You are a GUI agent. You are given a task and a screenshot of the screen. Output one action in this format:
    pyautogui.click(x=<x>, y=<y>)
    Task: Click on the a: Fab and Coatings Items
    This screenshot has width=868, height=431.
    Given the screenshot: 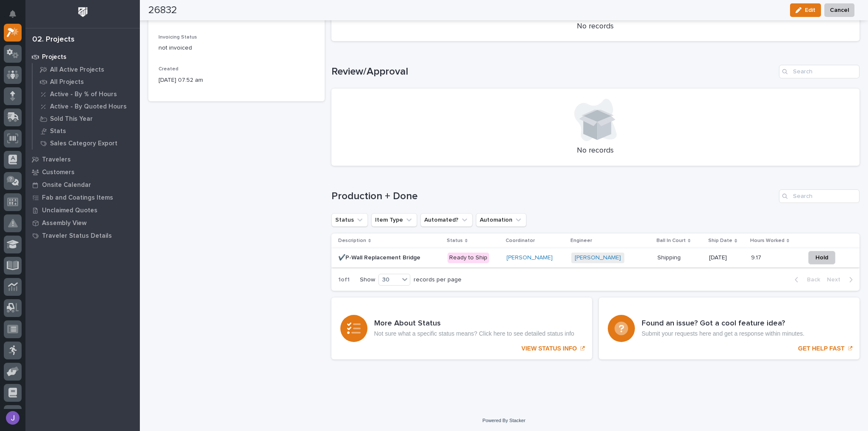 What is the action you would take?
    pyautogui.click(x=82, y=197)
    